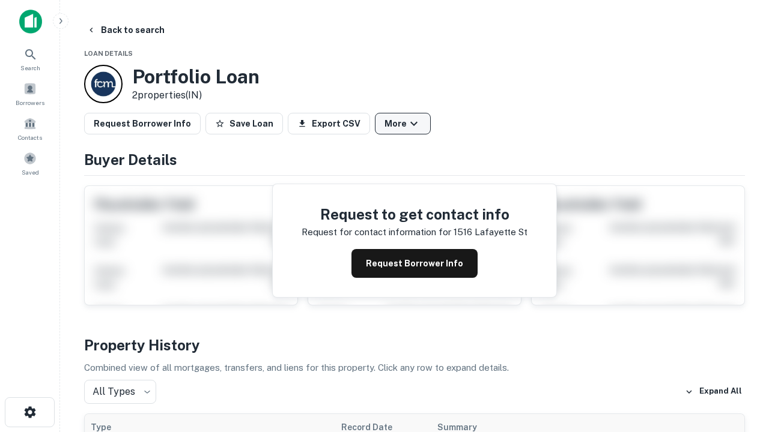  Describe the element at coordinates (30, 68) in the screenshot. I see `span: Search` at that location.